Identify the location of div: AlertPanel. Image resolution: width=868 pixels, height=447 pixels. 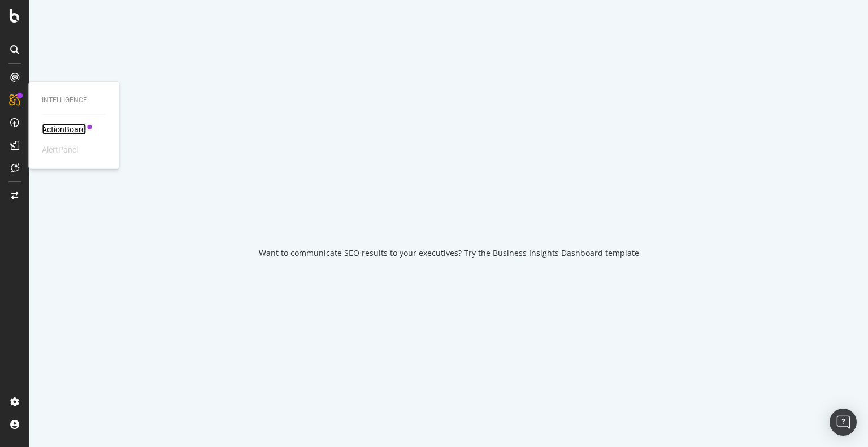
(60, 150).